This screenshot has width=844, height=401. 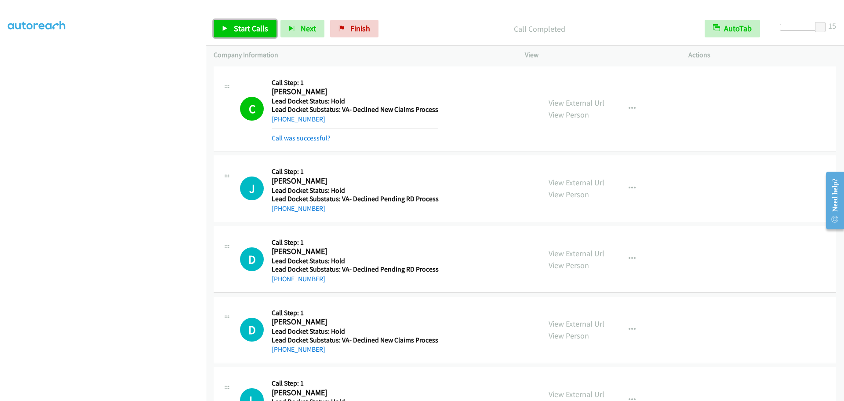 What do you see at coordinates (763, 55) in the screenshot?
I see `p: Actions` at bounding box center [763, 55].